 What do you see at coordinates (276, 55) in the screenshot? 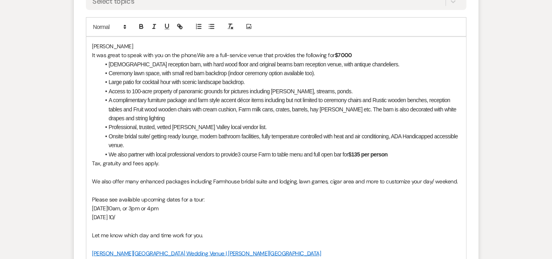
I see `p: It was great to speak with you on the phone.` at bounding box center [276, 55].